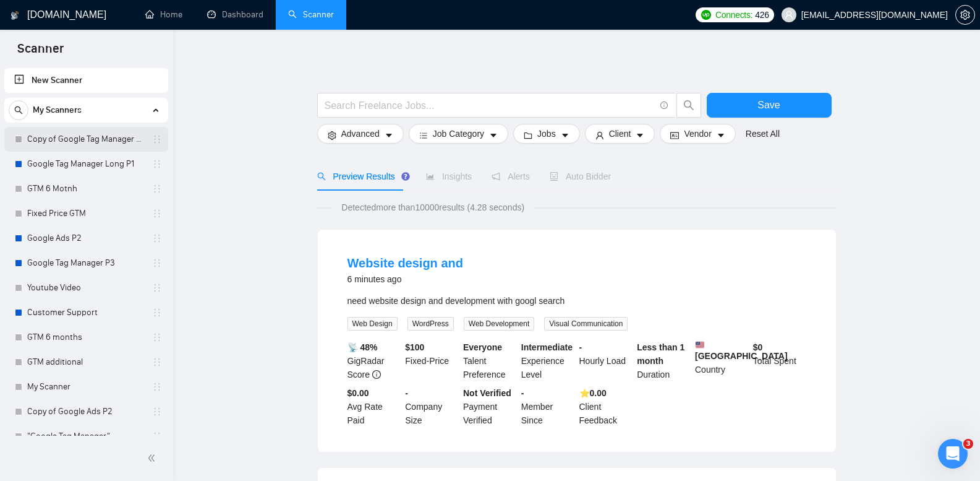  I want to click on a: Google Ads P2, so click(86, 238).